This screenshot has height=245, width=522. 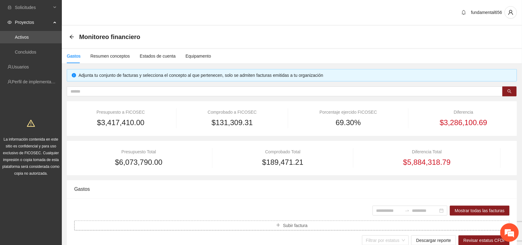 I want to click on div: Diferencia, so click(x=463, y=112).